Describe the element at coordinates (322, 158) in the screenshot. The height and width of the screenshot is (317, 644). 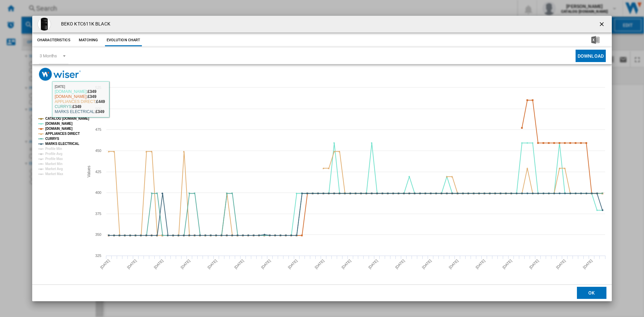
I see `md-dialog: Product popup` at that location.